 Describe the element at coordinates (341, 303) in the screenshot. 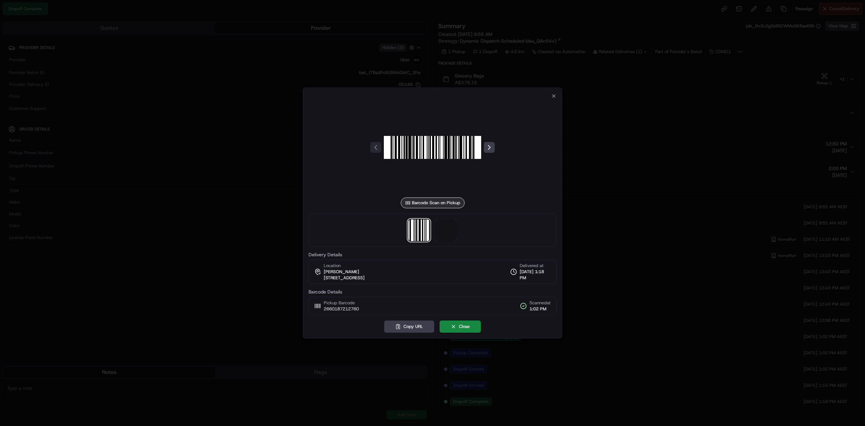

I see `span: Pickup Barcode` at that location.